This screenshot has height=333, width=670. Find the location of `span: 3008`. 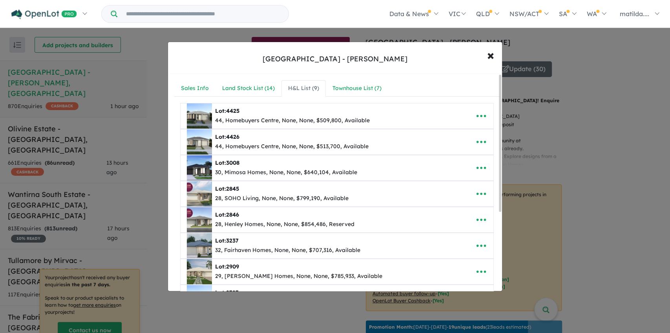

span: 3008 is located at coordinates (233, 163).